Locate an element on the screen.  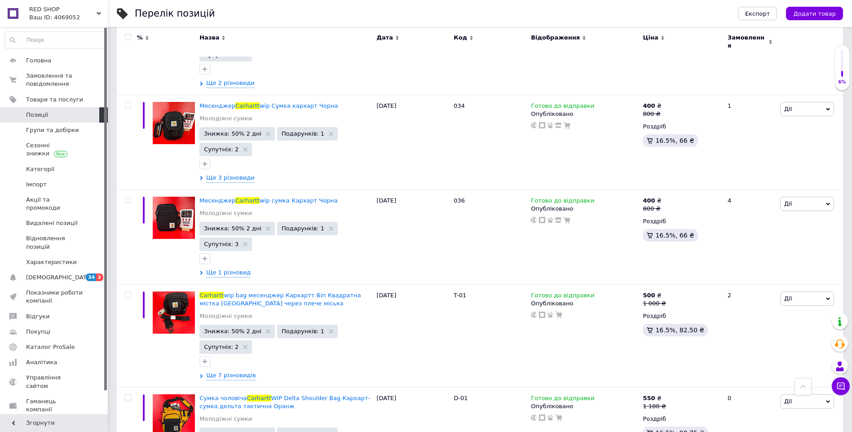
span: Ще 7 різновидів is located at coordinates (231, 376).